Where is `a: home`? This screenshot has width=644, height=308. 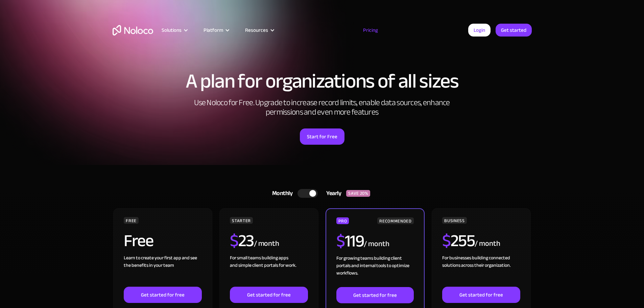
a: home is located at coordinates (133, 30).